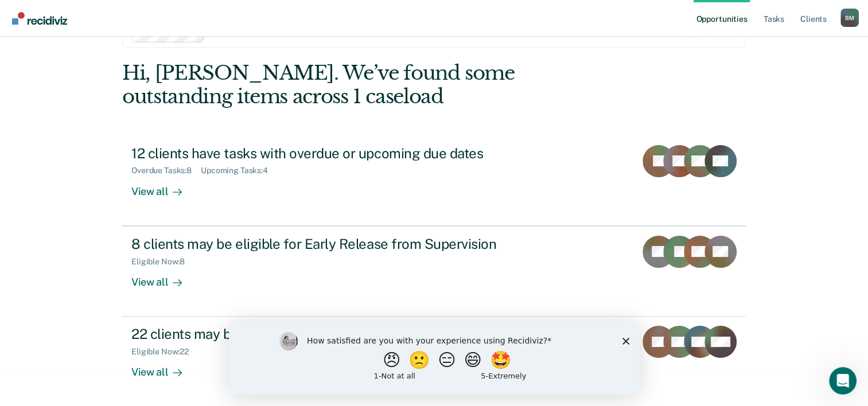 Image resolution: width=868 pixels, height=406 pixels. What do you see at coordinates (165, 352) in the screenshot?
I see `div: Eligible Now : 22` at bounding box center [165, 352].